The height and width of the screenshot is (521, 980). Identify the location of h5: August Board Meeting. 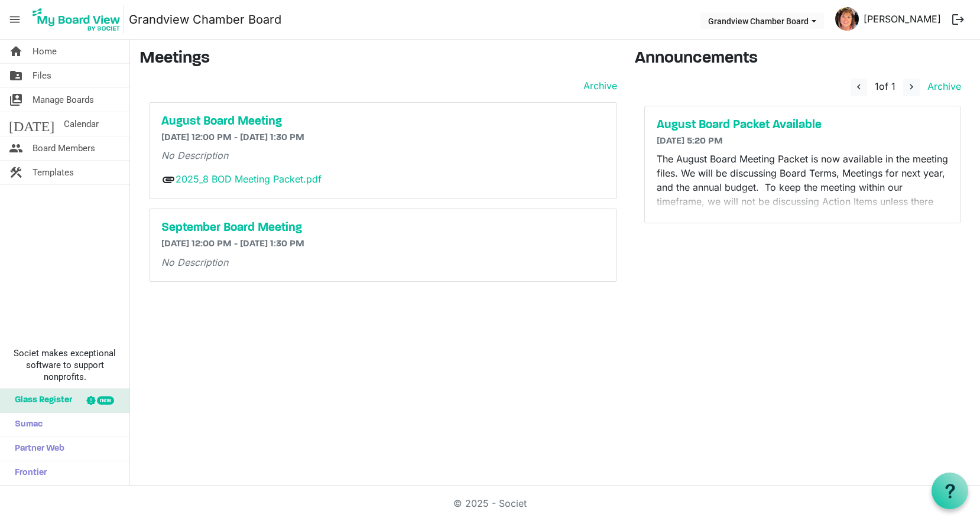
(382, 121).